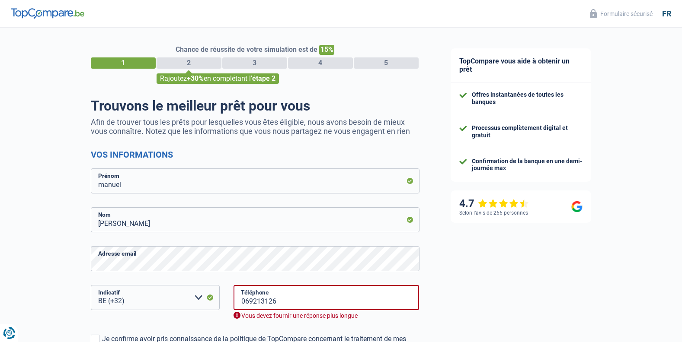  Describe the element at coordinates (386, 63) in the screenshot. I see `div: 5` at that location.